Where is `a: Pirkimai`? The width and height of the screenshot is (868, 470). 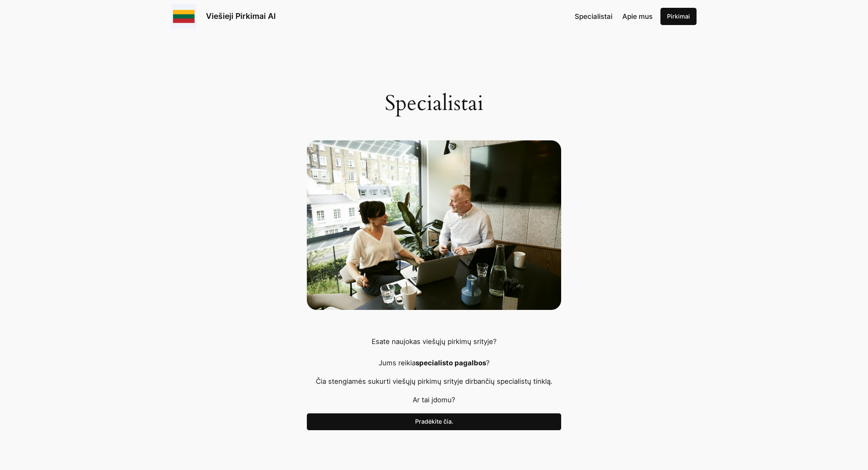
a: Pirkimai is located at coordinates (678, 17).